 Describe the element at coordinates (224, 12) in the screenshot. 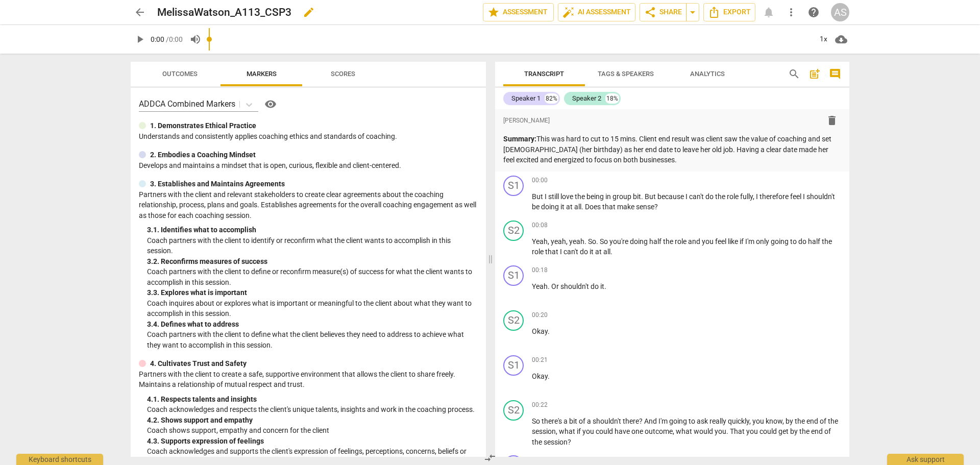

I see `h2: MelissaWatson_A113_CSP3` at that location.